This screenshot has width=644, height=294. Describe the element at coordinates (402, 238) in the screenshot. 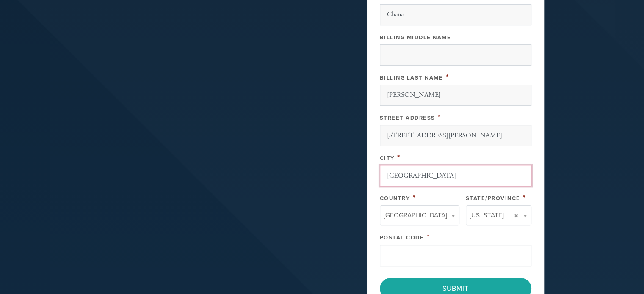

I see `label: Postal Code` at that location.